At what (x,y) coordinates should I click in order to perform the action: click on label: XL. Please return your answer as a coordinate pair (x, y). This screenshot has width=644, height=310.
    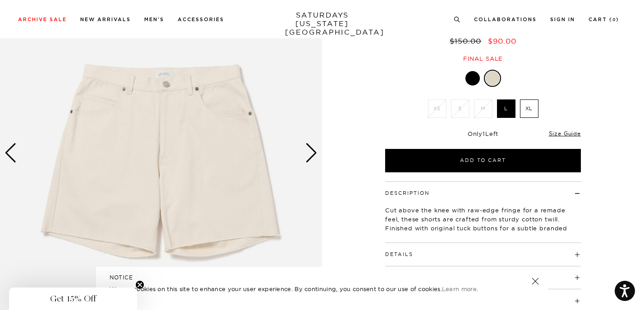
    Looking at the image, I should click on (529, 108).